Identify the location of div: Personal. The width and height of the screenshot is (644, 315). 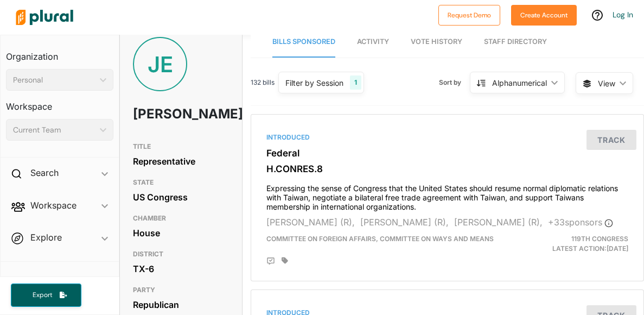
(54, 80).